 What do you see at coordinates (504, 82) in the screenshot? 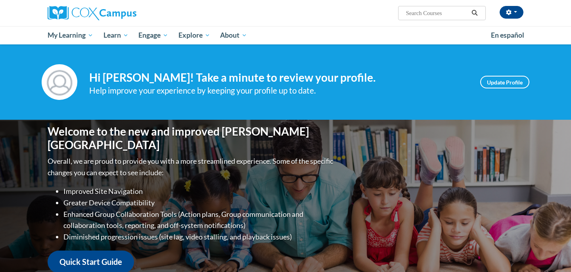
I see `a: Update Profile` at bounding box center [504, 82].